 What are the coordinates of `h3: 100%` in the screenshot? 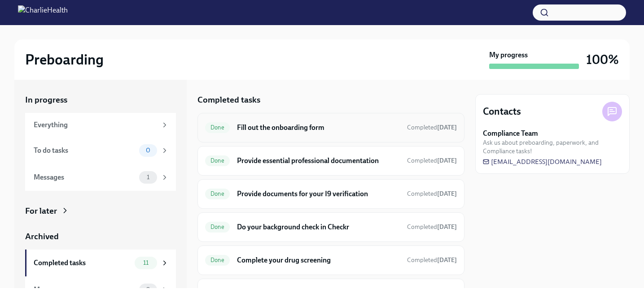 It's located at (602, 60).